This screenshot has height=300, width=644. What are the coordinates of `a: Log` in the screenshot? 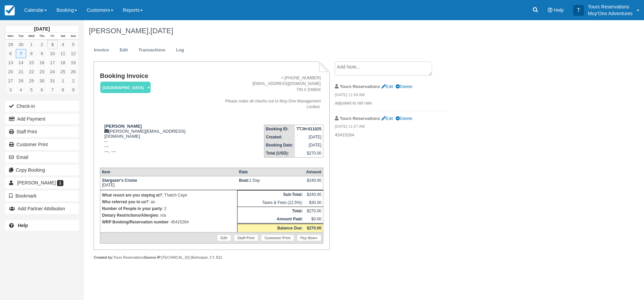 It's located at (180, 50).